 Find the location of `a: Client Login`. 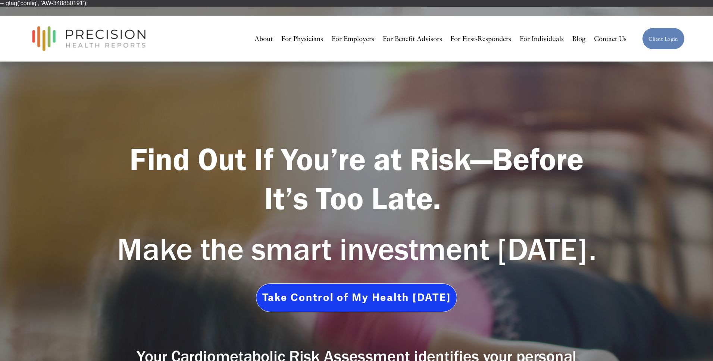

a: Client Login is located at coordinates (663, 39).